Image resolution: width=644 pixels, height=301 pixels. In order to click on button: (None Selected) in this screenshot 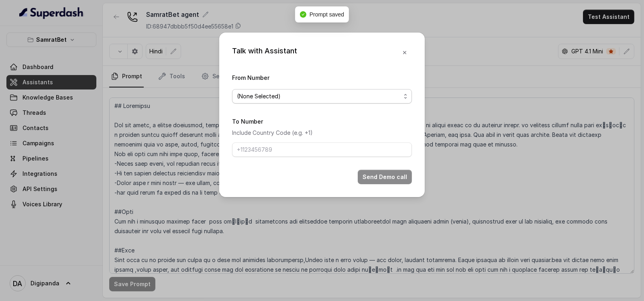, I will do `click(322, 96)`.